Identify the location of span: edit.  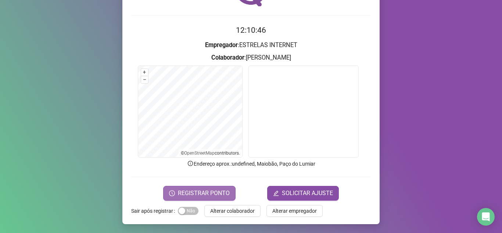
(276, 193).